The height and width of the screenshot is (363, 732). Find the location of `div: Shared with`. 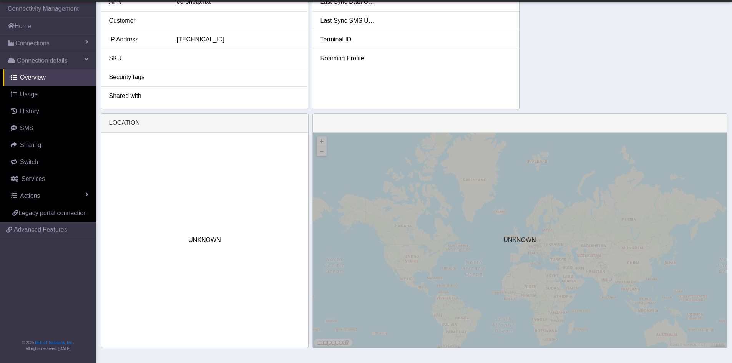

div: Shared with is located at coordinates (137, 96).